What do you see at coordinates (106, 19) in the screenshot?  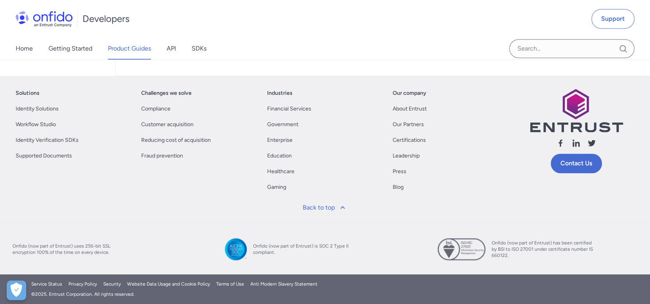 I see `h1: Developers` at bounding box center [106, 19].